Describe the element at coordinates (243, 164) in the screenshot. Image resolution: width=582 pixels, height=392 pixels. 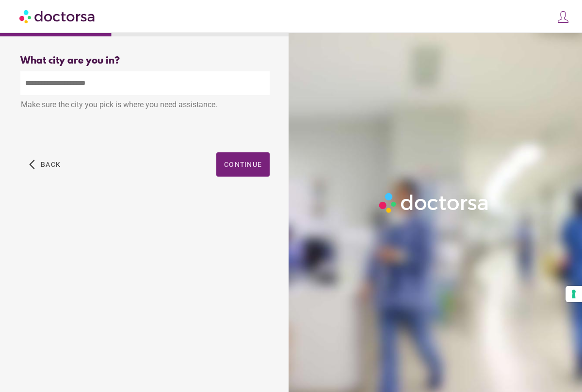
I see `span: Continue` at that location.